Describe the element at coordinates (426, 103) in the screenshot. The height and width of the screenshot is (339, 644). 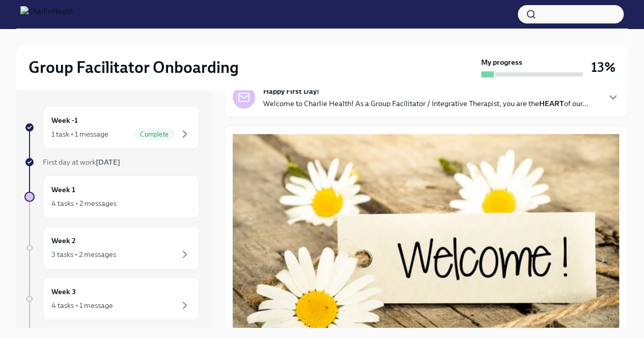
I see `p: Welcome to Charlie Health! As a Group Facilitator / Integrative Therapist, you are the of our...` at that location.